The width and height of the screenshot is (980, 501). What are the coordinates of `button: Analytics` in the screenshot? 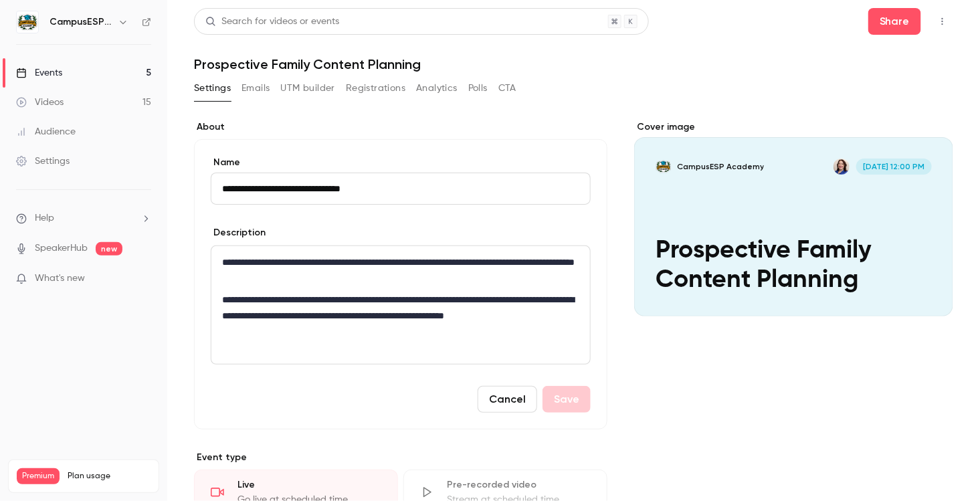 It's located at (437, 88).